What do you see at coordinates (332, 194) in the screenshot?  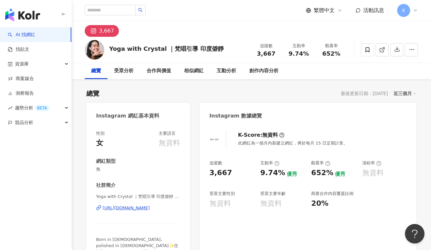 I see `div: 商業合作內容覆蓋比例` at bounding box center [332, 194].